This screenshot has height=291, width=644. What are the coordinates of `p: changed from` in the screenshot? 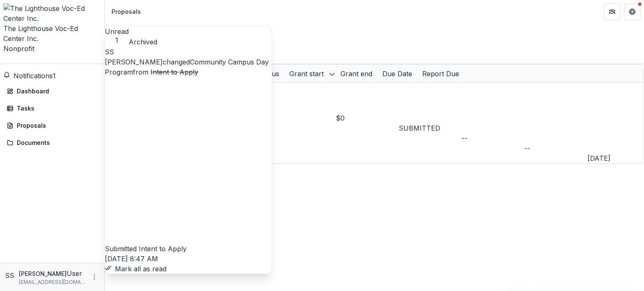 It's located at (188, 155).